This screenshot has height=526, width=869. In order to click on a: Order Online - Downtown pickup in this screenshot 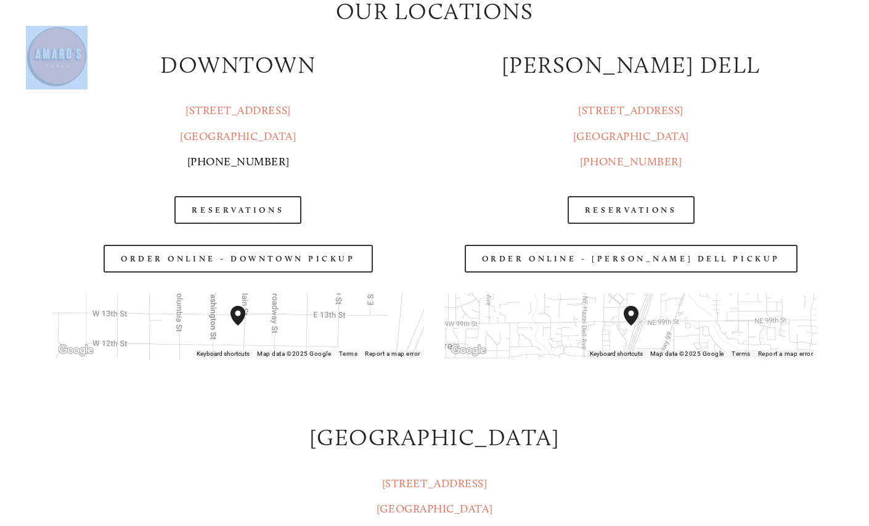, I will do `click(238, 258)`.